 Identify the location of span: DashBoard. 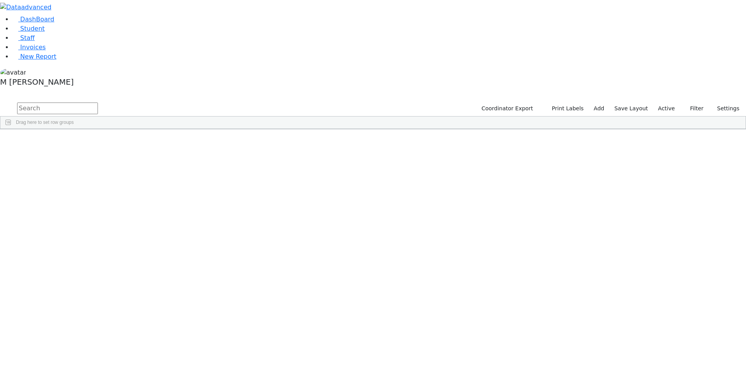
(37, 19).